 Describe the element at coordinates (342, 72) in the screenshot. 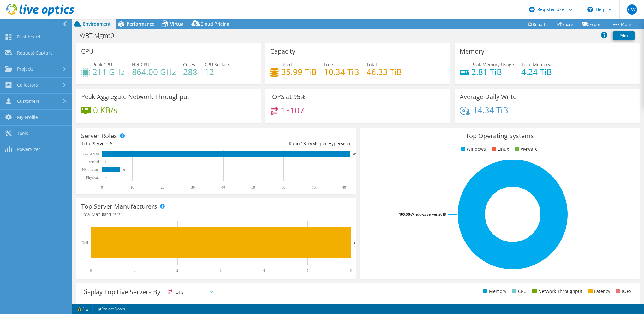

I see `h4: 10.34 TiB` at that location.